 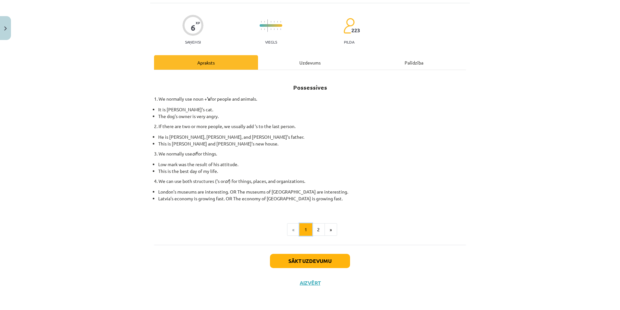 I want to click on span: XP, so click(x=198, y=23).